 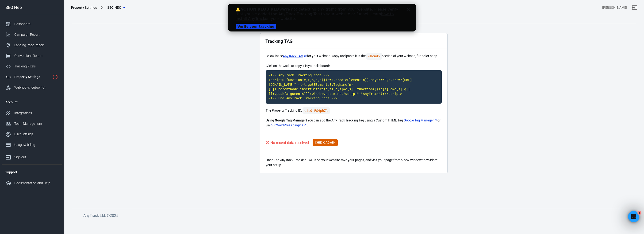 What do you see at coordinates (639, 213) in the screenshot?
I see `span: 1` at bounding box center [639, 213].